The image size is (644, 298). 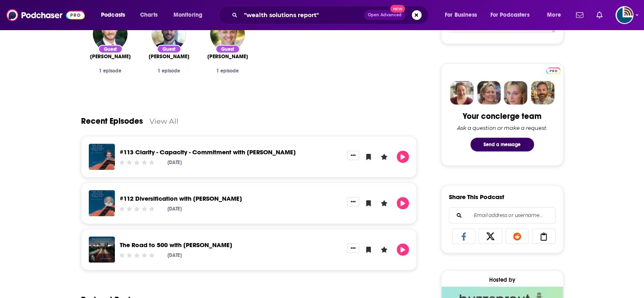 I want to click on img: #112 Diversification with Matt Hansen, so click(x=102, y=203).